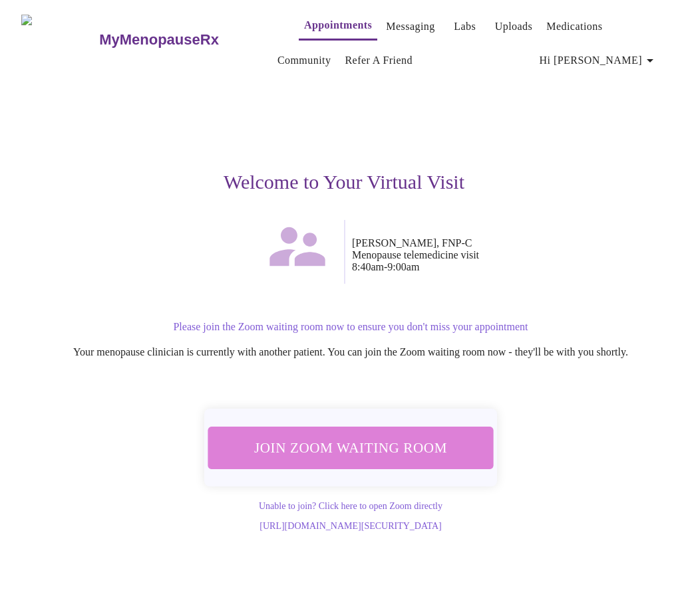 Image resolution: width=688 pixels, height=616 pixels. Describe the element at coordinates (304, 61) in the screenshot. I see `button: Community` at that location.